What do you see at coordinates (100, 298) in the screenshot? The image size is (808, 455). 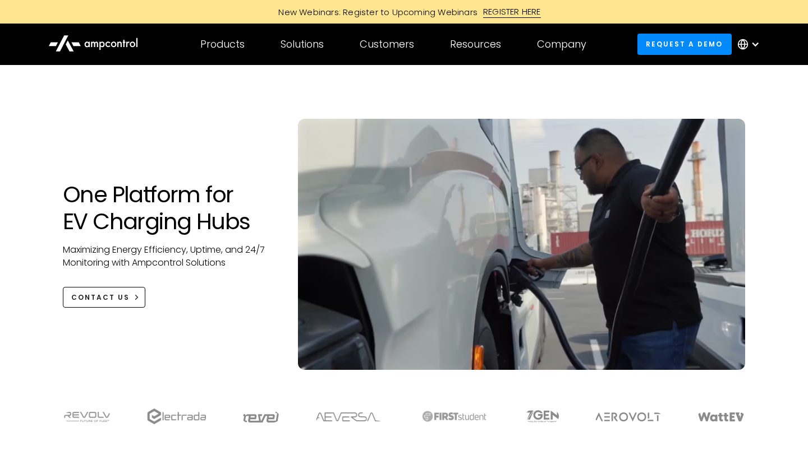 I see `div: CONTACT US` at bounding box center [100, 298].